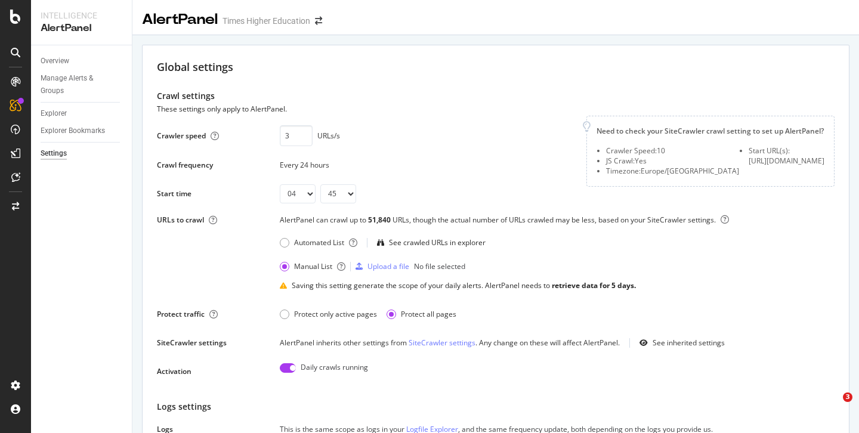 Image resolution: width=859 pixels, height=433 pixels. I want to click on div: Crawl settings, so click(496, 96).